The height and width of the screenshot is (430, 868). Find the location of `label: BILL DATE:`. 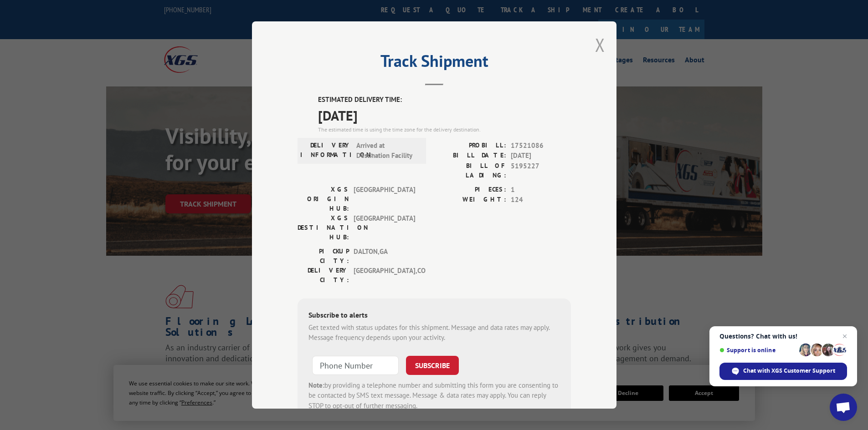

label: BILL DATE: is located at coordinates (470, 155).